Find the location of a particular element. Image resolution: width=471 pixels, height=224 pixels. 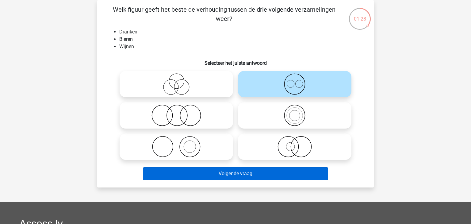

li: Bieren is located at coordinates (241, 39).